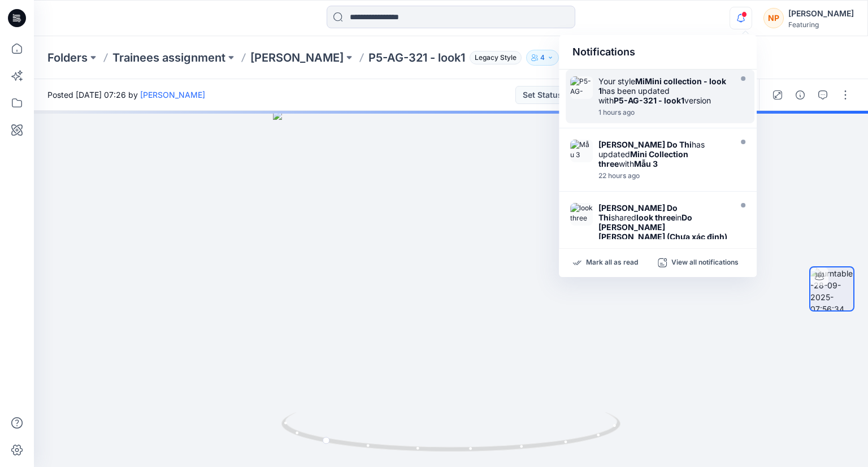 The height and width of the screenshot is (467, 868). What do you see at coordinates (831, 289) in the screenshot?
I see `img: turntable-28-09-2025-07:56:34` at bounding box center [831, 289].